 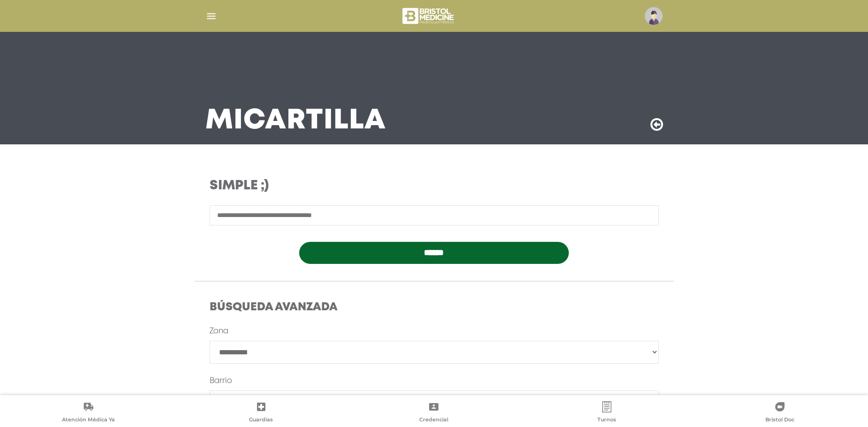 What do you see at coordinates (654, 16) in the screenshot?
I see `img: profile-placeholder.svg` at bounding box center [654, 16].